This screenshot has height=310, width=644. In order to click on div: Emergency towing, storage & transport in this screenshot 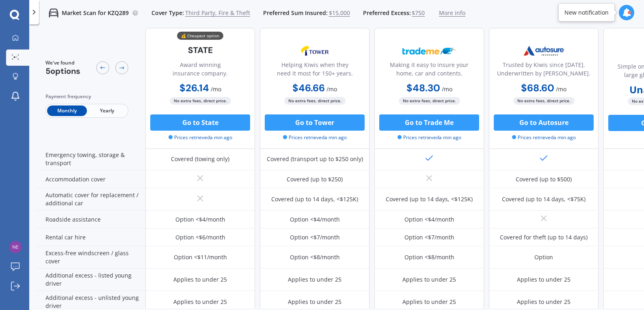, I will do `click(91, 159)`.